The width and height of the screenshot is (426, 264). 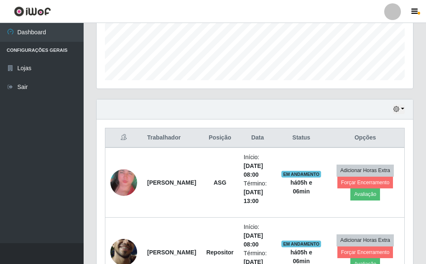 What do you see at coordinates (258, 192) in the screenshot?
I see `li: Término:` at bounding box center [258, 192].